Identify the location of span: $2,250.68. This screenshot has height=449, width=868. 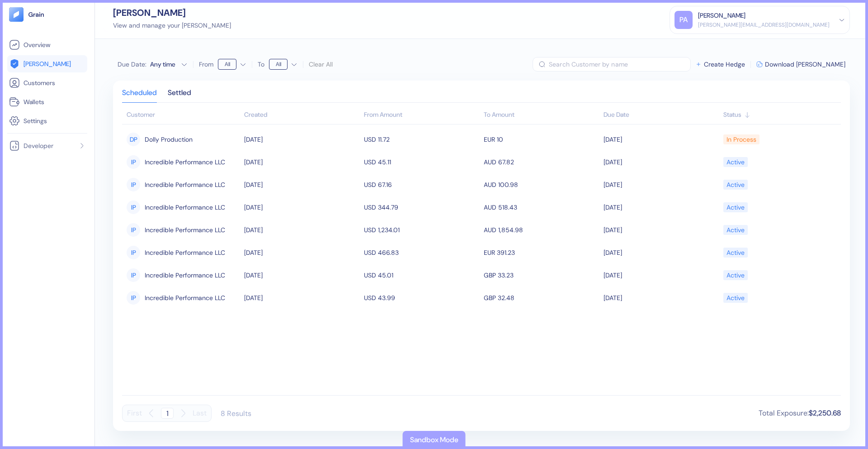
(825, 412).